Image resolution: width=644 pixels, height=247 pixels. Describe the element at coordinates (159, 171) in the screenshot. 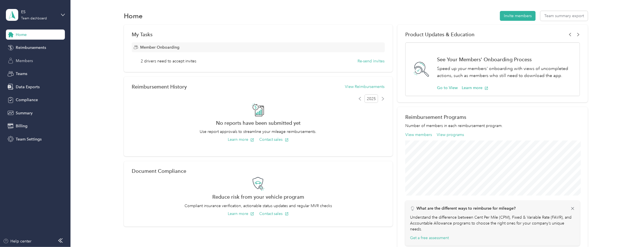

I see `h2: Document Compliance` at that location.